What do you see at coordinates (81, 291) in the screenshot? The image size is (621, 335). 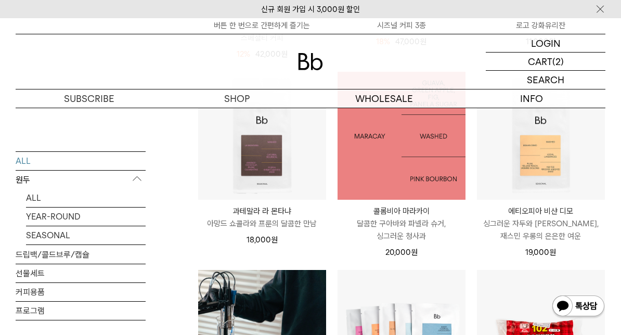 I see `a: 커피용품` at bounding box center [81, 291].